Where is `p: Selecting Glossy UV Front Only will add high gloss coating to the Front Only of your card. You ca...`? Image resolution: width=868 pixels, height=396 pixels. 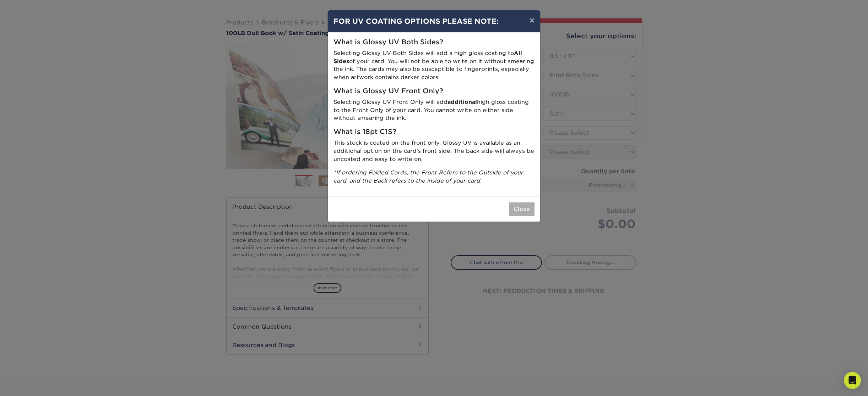
p: Selecting Glossy UV Front Only will add high gloss coating to the Front Only of your card. You ca... is located at coordinates (434, 110).